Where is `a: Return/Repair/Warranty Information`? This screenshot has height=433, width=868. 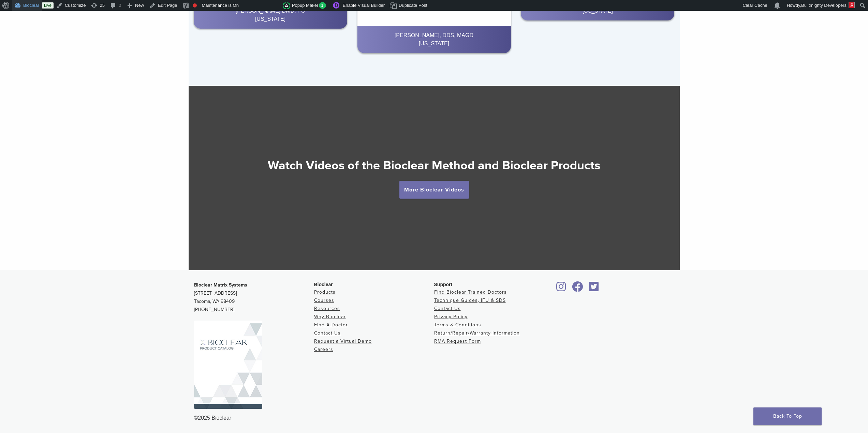
a: Return/Repair/Warranty Information is located at coordinates (477, 333).